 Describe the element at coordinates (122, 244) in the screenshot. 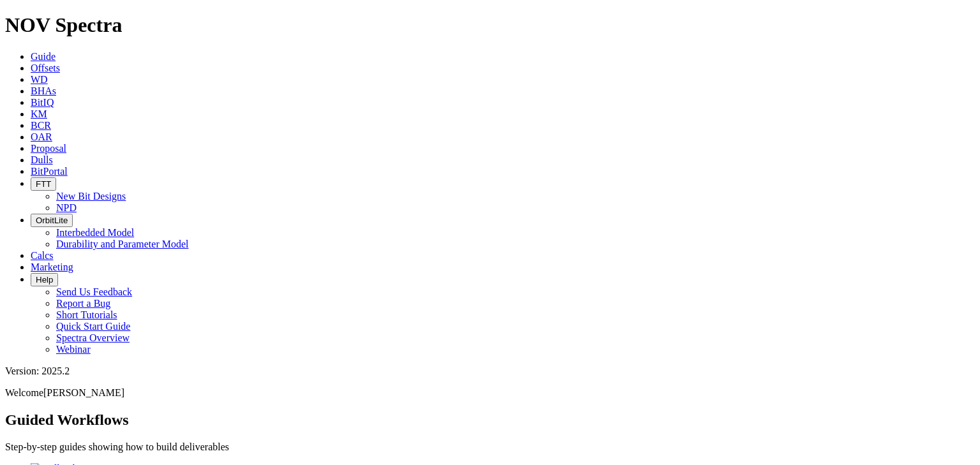

I see `a: Durability and Parameter Model` at that location.